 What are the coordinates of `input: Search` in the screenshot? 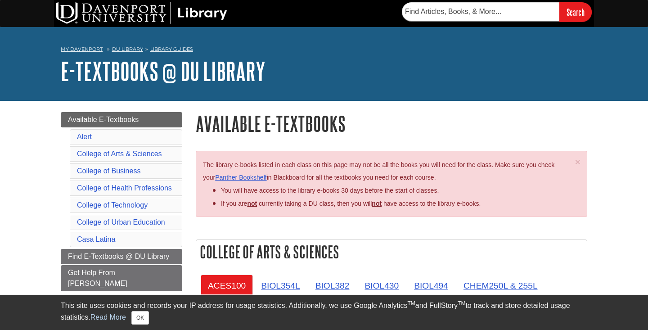 It's located at (576, 12).